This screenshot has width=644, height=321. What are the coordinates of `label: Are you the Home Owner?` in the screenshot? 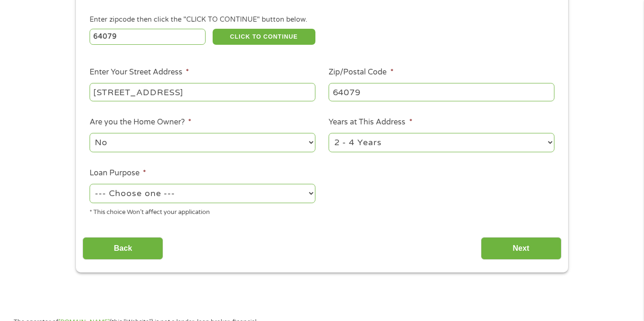 It's located at (141, 122).